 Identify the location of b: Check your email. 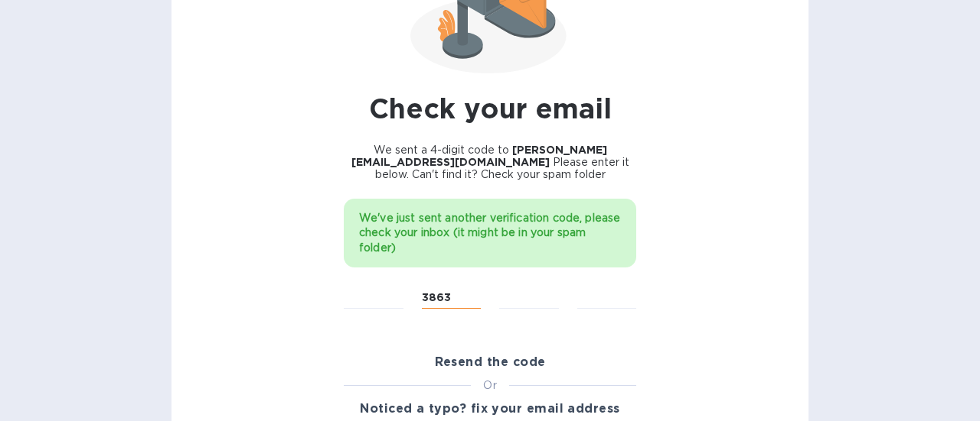
(490, 108).